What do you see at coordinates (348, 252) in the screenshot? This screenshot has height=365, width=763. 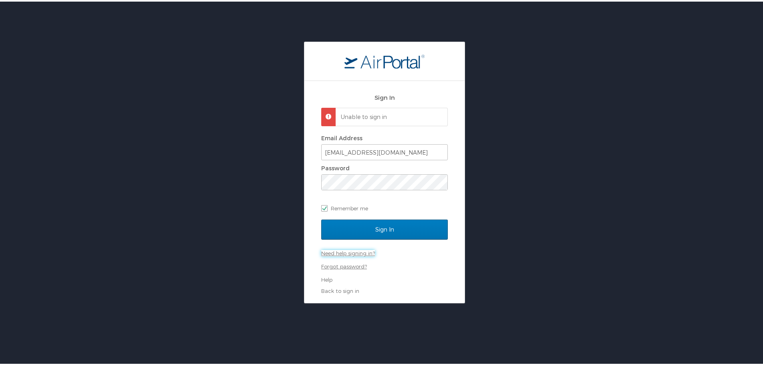 I see `a: Need help signing in?` at bounding box center [348, 252].